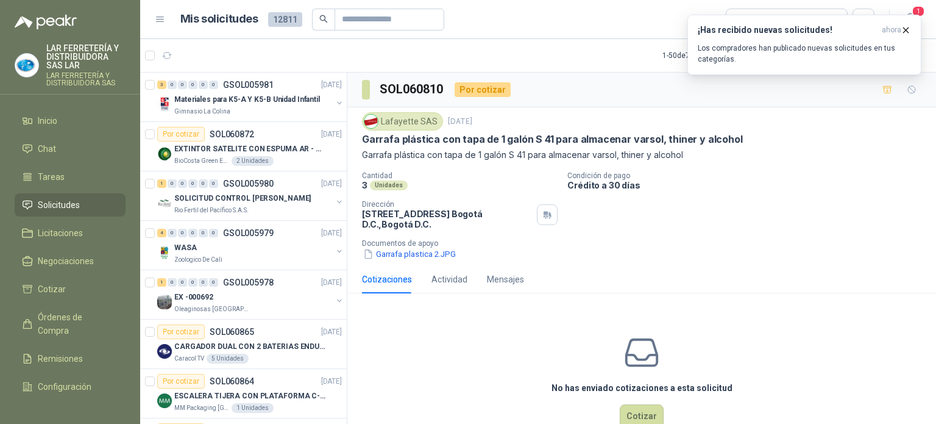 This screenshot has width=936, height=424. What do you see at coordinates (60, 358) in the screenshot?
I see `span: Remisiones` at bounding box center [60, 358].